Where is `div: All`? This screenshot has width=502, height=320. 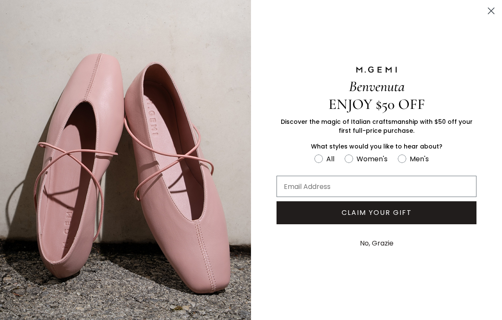 div: All is located at coordinates (330, 159).